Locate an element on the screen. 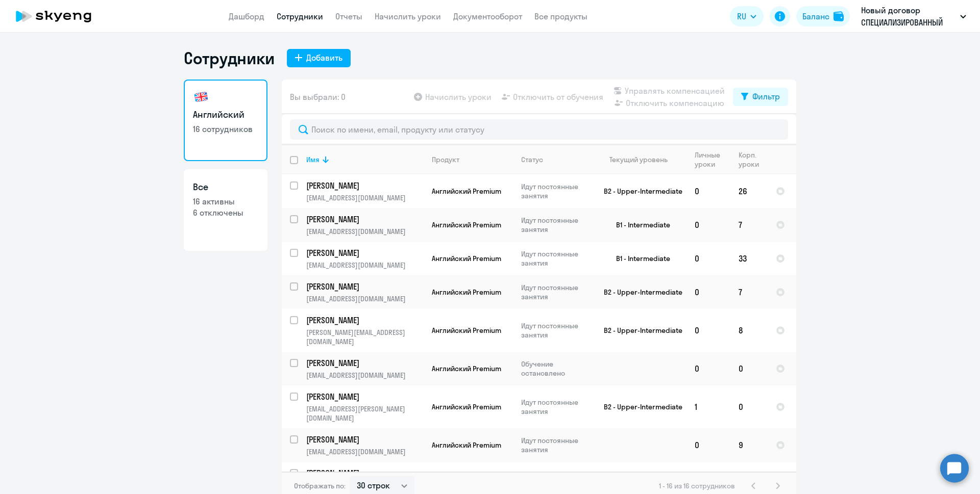 The height and width of the screenshot is (494, 980). img: english is located at coordinates (201, 97).